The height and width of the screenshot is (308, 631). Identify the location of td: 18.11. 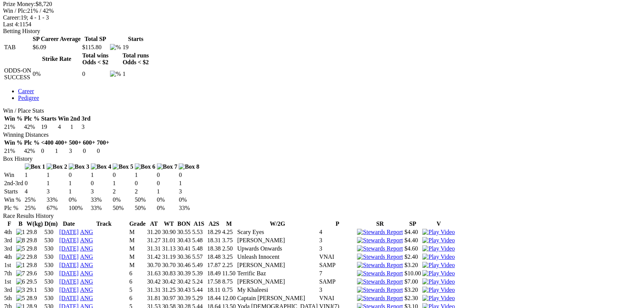
(214, 290).